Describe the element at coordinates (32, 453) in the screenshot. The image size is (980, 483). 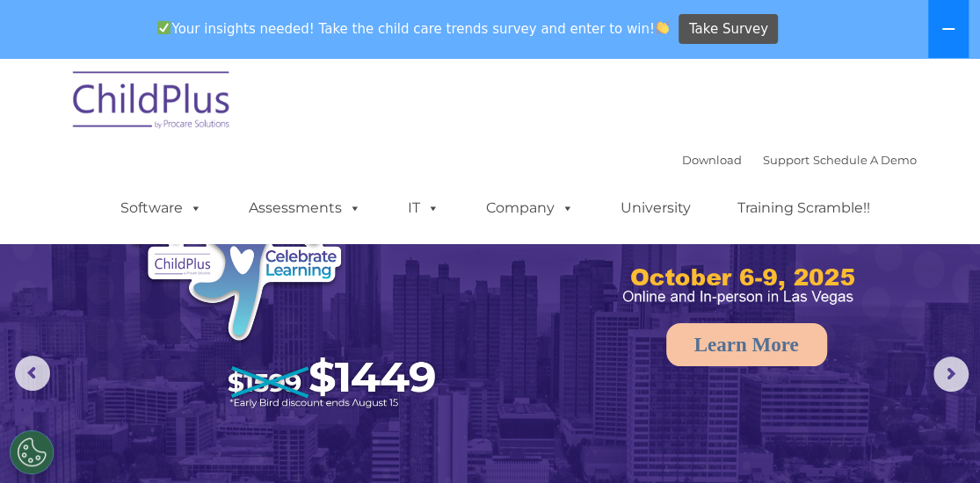
I see `button: Cookies Settings` at that location.